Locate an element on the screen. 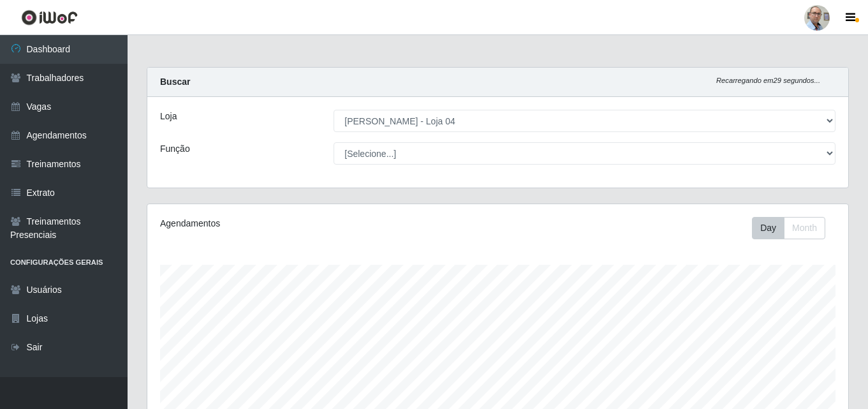 Image resolution: width=868 pixels, height=409 pixels. label: Função is located at coordinates (175, 148).